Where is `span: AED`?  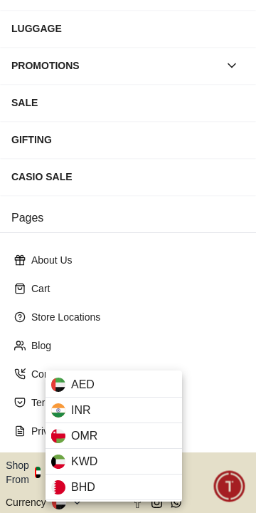
span: AED is located at coordinates (83, 384).